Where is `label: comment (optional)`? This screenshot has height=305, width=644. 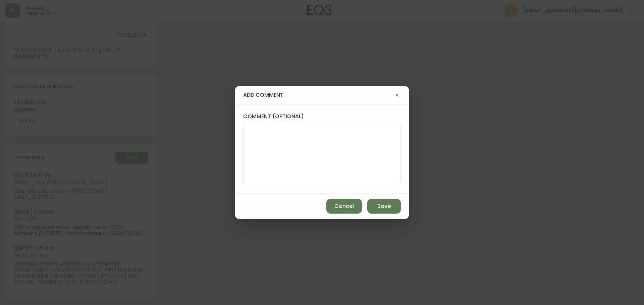 label: comment (optional) is located at coordinates (322, 117).